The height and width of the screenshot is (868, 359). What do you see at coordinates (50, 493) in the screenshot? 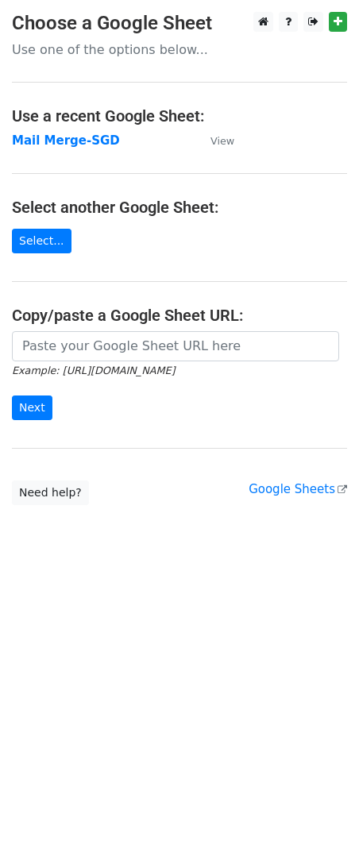
I see `a: Need help?` at bounding box center [50, 493].